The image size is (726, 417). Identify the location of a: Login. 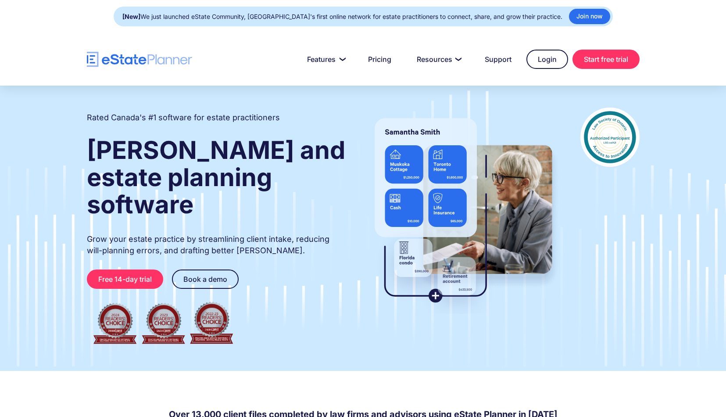
(547, 59).